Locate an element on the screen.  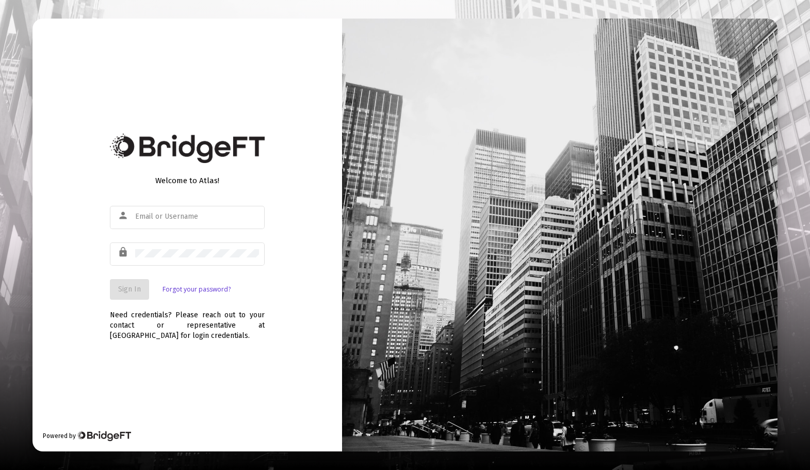
mat-icon: person is located at coordinates (124, 216).